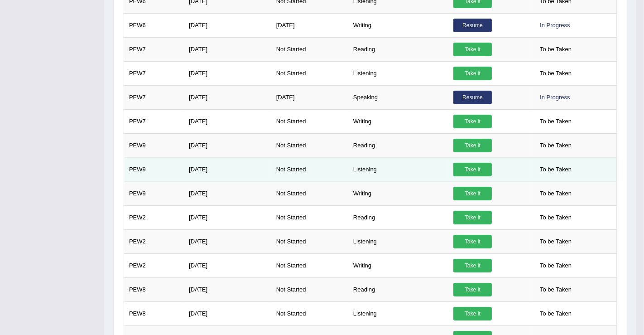 The image size is (644, 335). I want to click on td: Speaking, so click(398, 97).